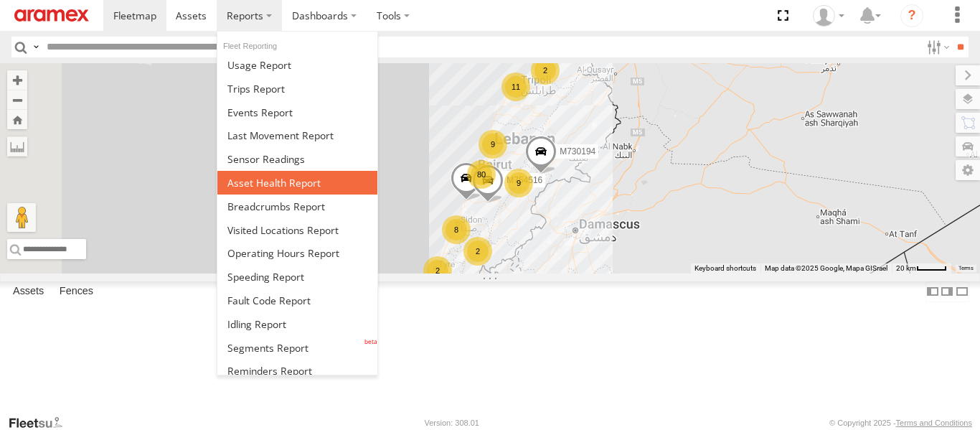 Image resolution: width=980 pixels, height=430 pixels. Describe the element at coordinates (17, 146) in the screenshot. I see `label: Measure` at that location.